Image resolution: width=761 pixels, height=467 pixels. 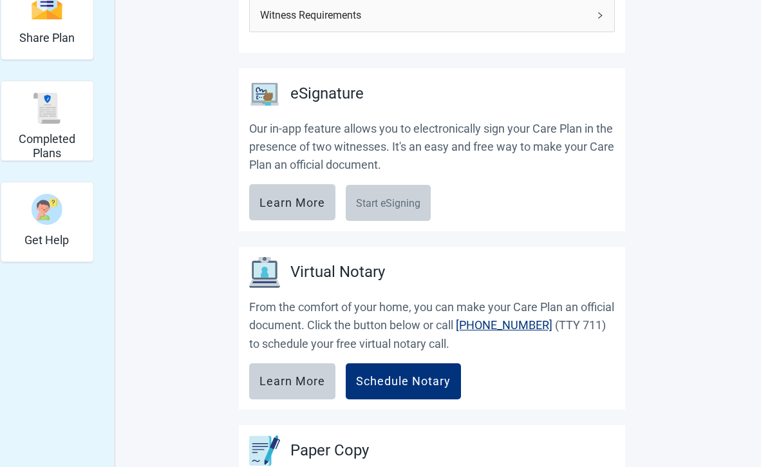 What do you see at coordinates (403, 381) in the screenshot?
I see `div: Schedule Notary` at bounding box center [403, 381].